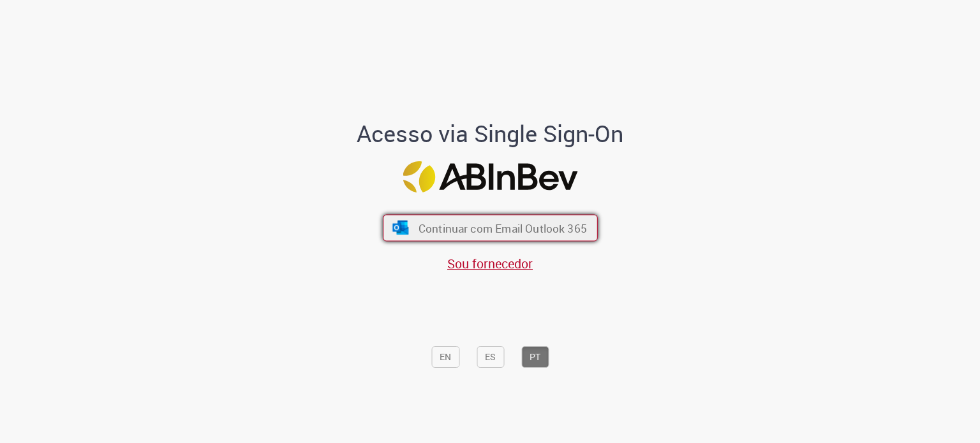 This screenshot has width=980, height=443. What do you see at coordinates (490, 134) in the screenshot?
I see `h1: Acesso via Single Sign-On` at bounding box center [490, 134].